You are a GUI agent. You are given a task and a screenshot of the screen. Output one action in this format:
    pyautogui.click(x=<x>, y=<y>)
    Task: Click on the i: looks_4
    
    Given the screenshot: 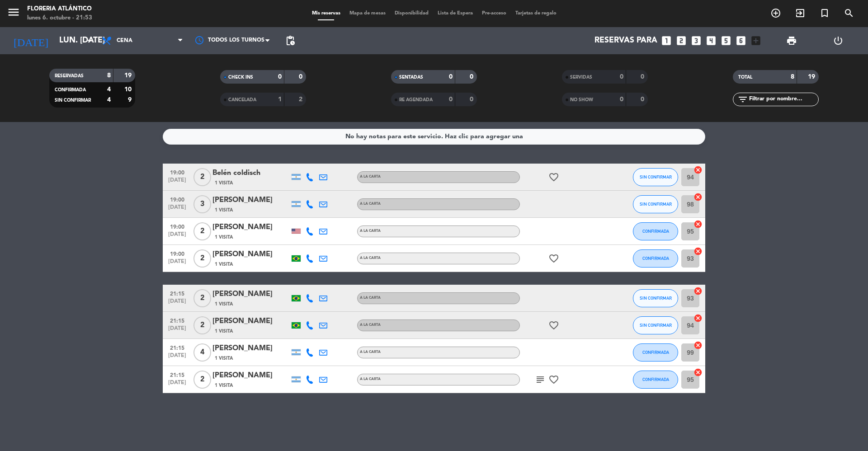 What is the action you would take?
    pyautogui.click(x=711, y=41)
    